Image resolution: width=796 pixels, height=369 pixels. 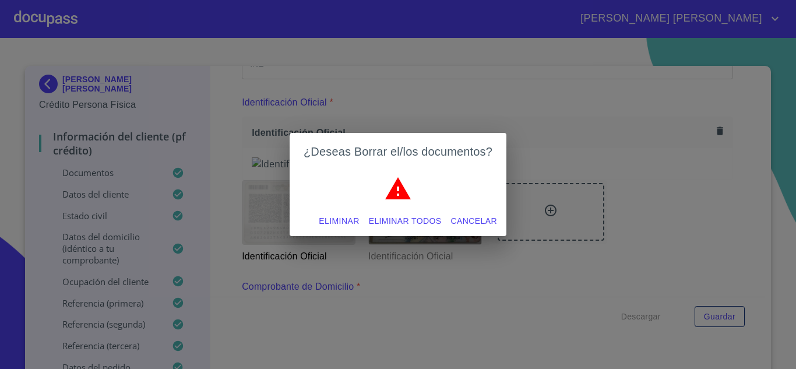 What do you see at coordinates (338, 221) in the screenshot?
I see `span: Eliminar` at bounding box center [338, 221].